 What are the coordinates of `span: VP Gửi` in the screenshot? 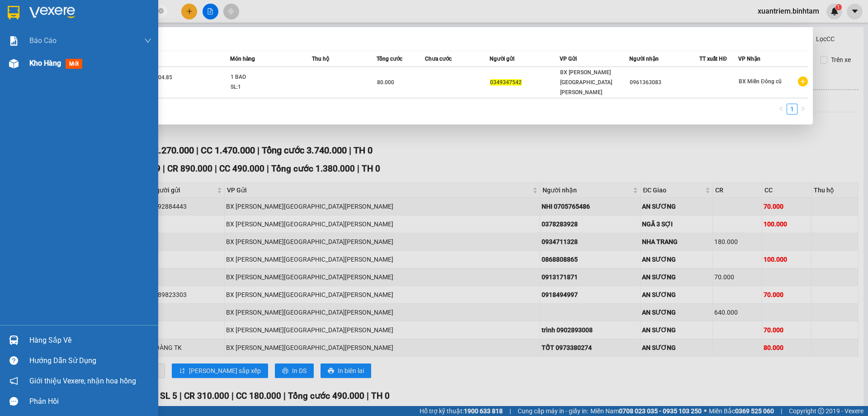 It's located at (568, 59).